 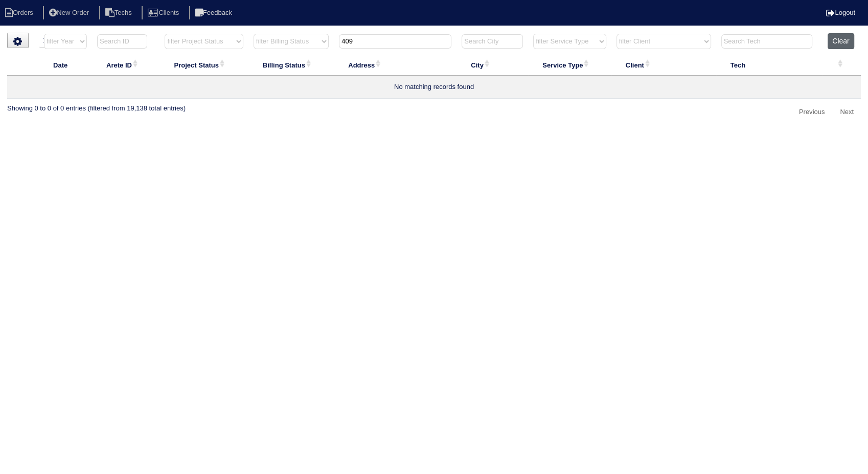 I want to click on th: Service Type: activate to sort column ascending, so click(x=570, y=65).